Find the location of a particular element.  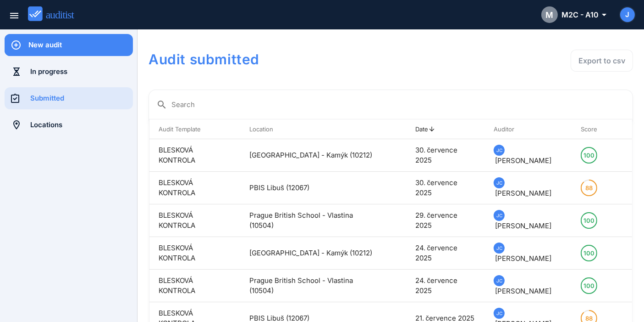

td: PBIS Libuš (12067) is located at coordinates (314, 188).